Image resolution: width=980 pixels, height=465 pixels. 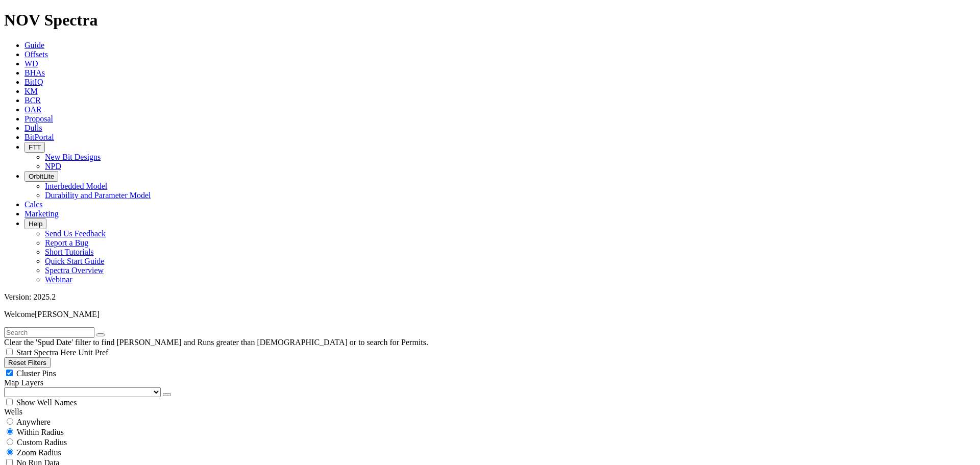 I want to click on span: WD, so click(x=31, y=63).